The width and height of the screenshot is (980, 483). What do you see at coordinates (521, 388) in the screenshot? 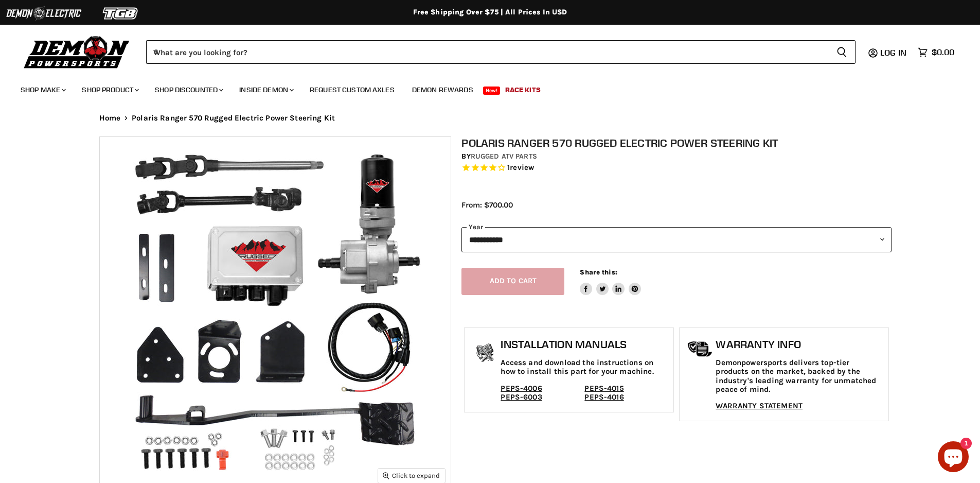
I see `a: PEPS-4006` at bounding box center [521, 388].